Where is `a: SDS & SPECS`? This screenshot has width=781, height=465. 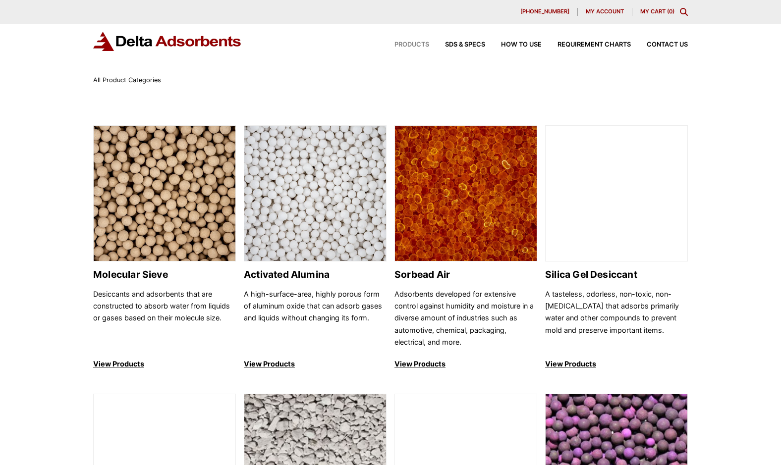
a: SDS & SPECS is located at coordinates (457, 45).